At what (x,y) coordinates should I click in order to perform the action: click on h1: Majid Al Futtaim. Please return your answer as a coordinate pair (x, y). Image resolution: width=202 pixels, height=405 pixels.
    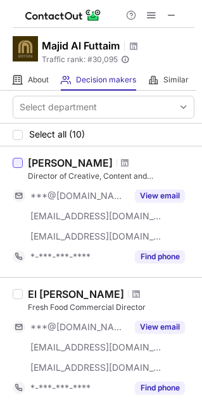
    Looking at the image, I should click on (80, 46).